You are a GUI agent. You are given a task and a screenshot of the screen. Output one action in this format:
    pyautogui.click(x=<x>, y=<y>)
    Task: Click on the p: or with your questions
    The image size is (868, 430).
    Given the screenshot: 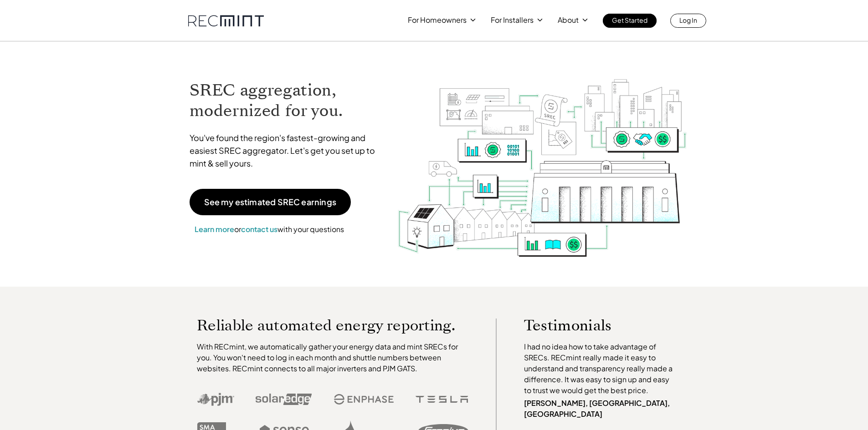 What is the action you would take?
    pyautogui.click(x=269, y=230)
    